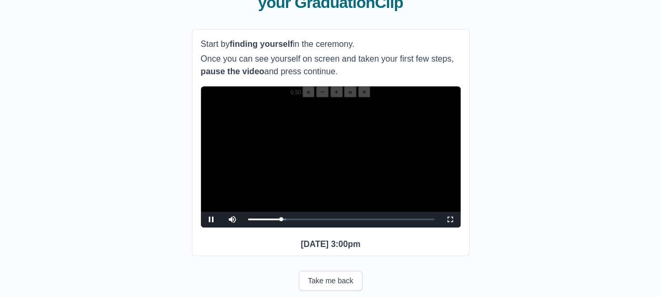 This screenshot has width=661, height=297. I want to click on b: pause the video, so click(232, 71).